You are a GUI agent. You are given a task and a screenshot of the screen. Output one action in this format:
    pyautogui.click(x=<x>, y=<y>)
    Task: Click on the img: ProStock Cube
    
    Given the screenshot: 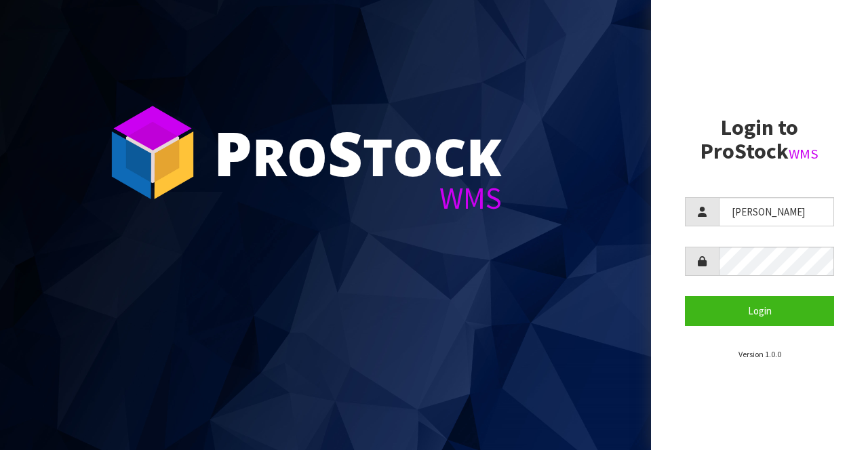 What is the action you would take?
    pyautogui.click(x=152, y=153)
    